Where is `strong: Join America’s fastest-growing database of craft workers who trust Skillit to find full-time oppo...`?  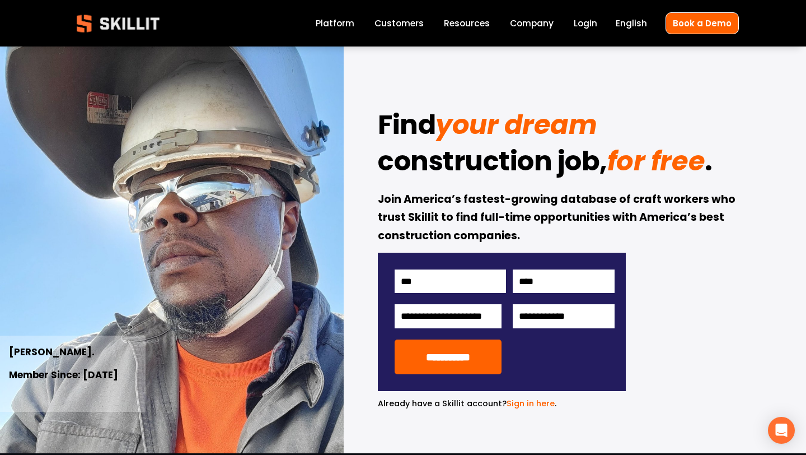
strong: Join America’s fastest-growing database of craft workers who trust Skillit to find full-time oppo... is located at coordinates (558, 218).